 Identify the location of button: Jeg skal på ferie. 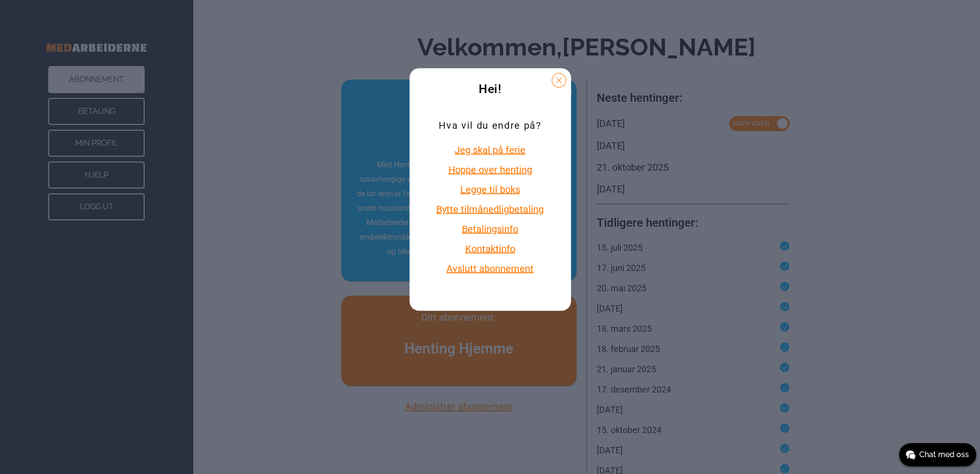
(490, 150).